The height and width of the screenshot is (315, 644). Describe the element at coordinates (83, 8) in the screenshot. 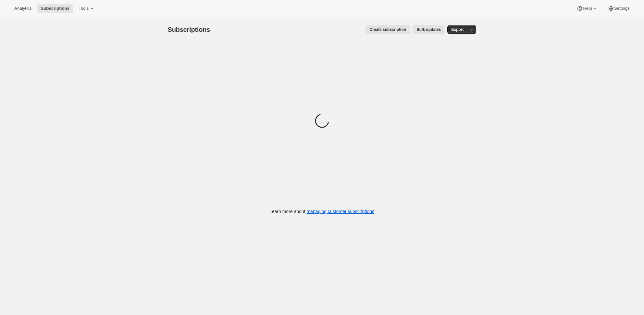

I see `span: Tools` at that location.